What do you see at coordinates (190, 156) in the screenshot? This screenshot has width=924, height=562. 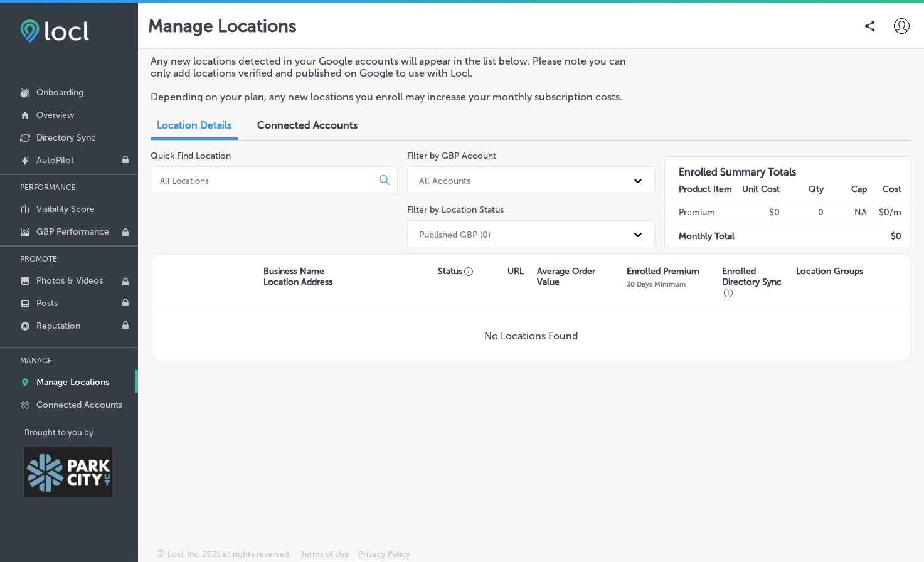 I see `label: Quick Find Location` at bounding box center [190, 156].